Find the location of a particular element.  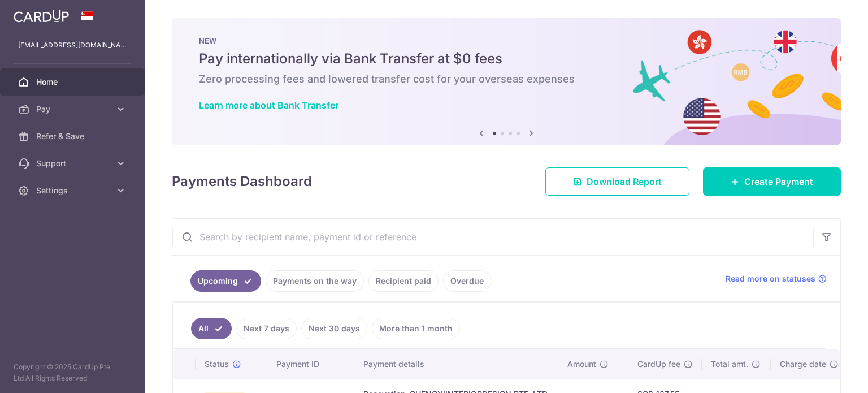

th: Payment details is located at coordinates (456, 364).